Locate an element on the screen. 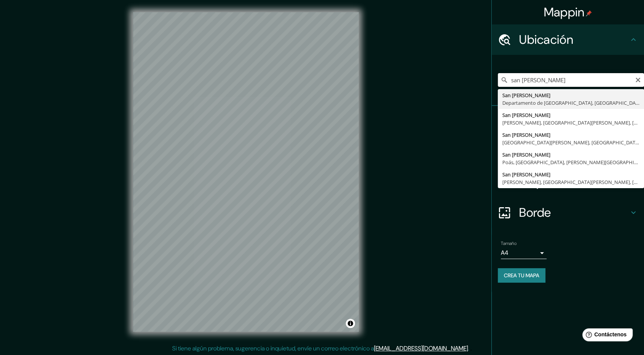  div: Patas is located at coordinates (568, 121).